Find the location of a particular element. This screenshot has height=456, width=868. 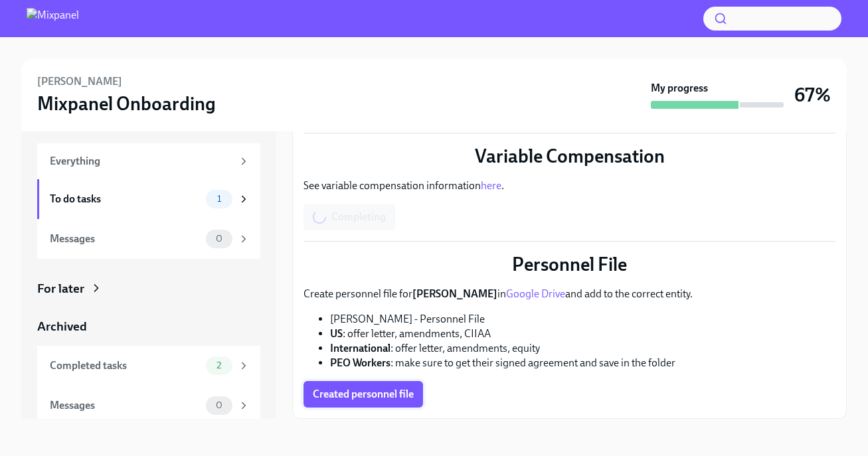

h3: Mixpanel Onboarding is located at coordinates (127, 103).